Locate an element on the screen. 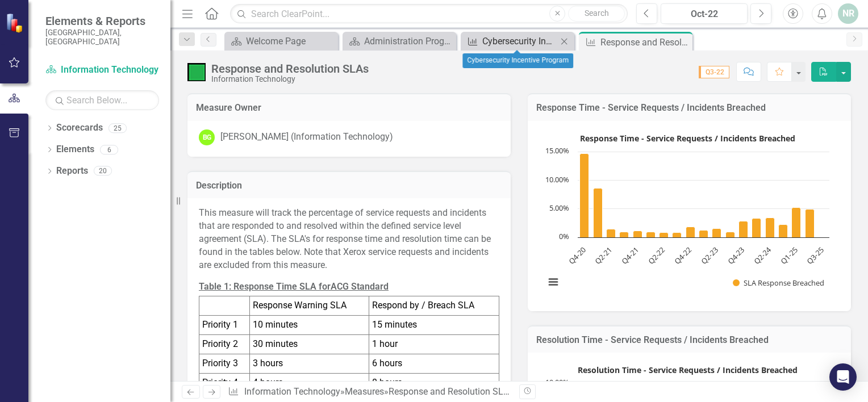 This screenshot has width=868, height=402. text: Q3-25 is located at coordinates (815, 255).